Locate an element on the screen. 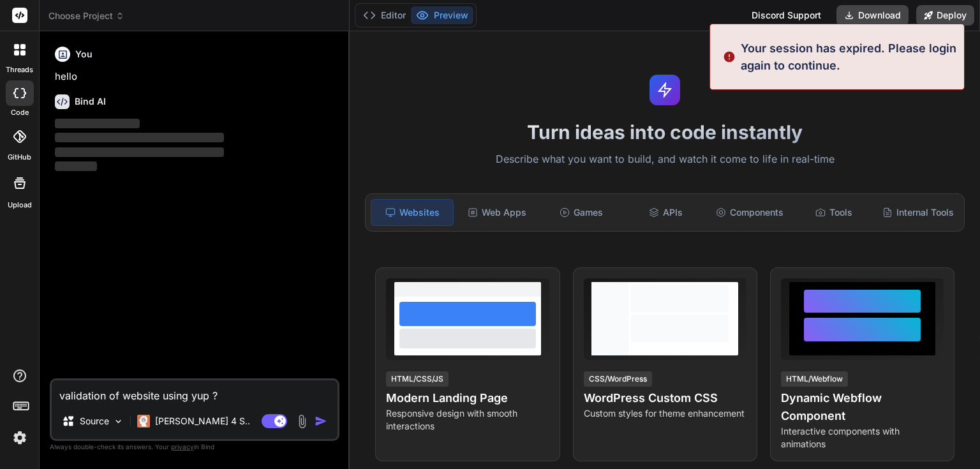 The width and height of the screenshot is (980, 469). div: Internal Tools is located at coordinates (918, 212).